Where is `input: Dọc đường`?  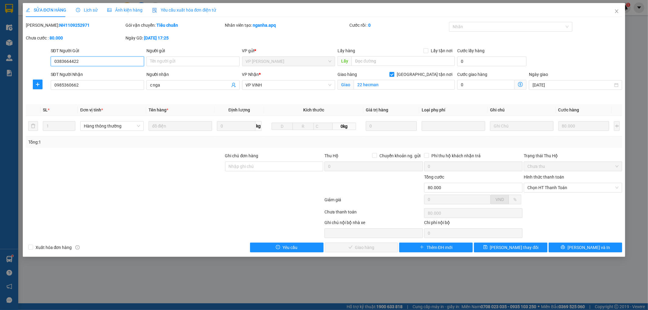 input: Dọc đường is located at coordinates (403, 61).